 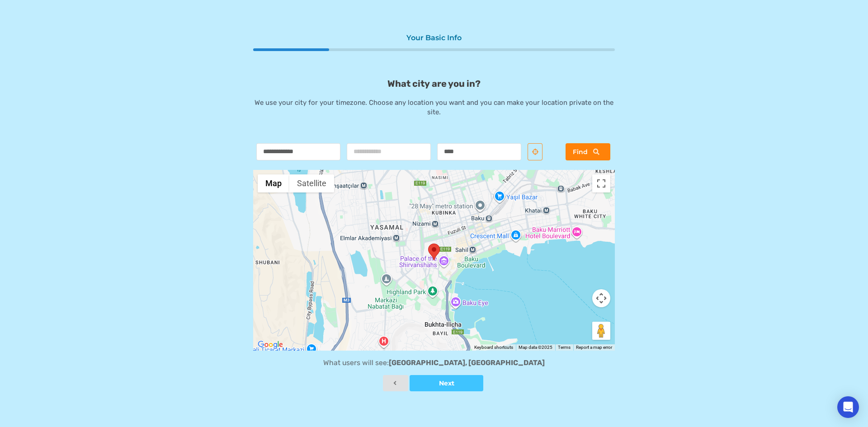 What do you see at coordinates (356, 362) in the screenshot?
I see `span: What users will see:` at bounding box center [356, 362].